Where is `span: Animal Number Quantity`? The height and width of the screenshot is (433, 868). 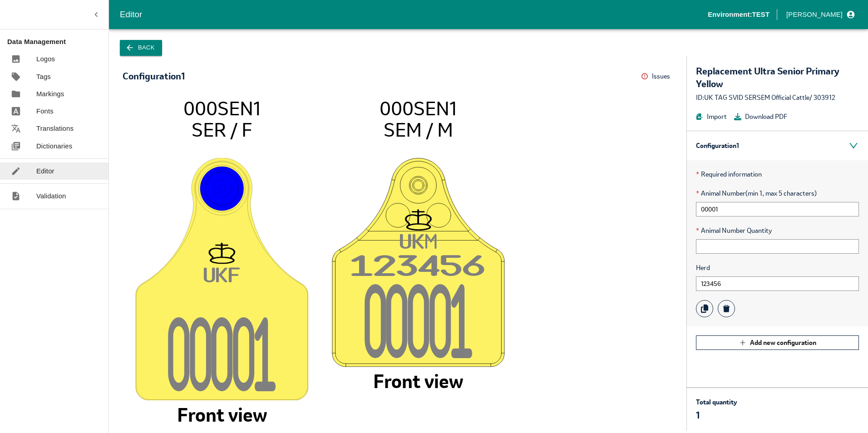
span: Animal Number Quantity is located at coordinates (777, 230).